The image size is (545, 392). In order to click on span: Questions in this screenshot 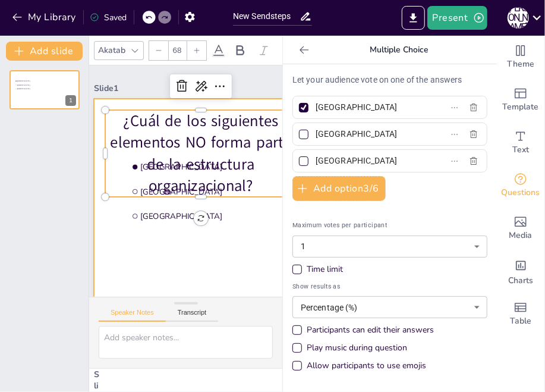, I will do `click(521, 193)`.